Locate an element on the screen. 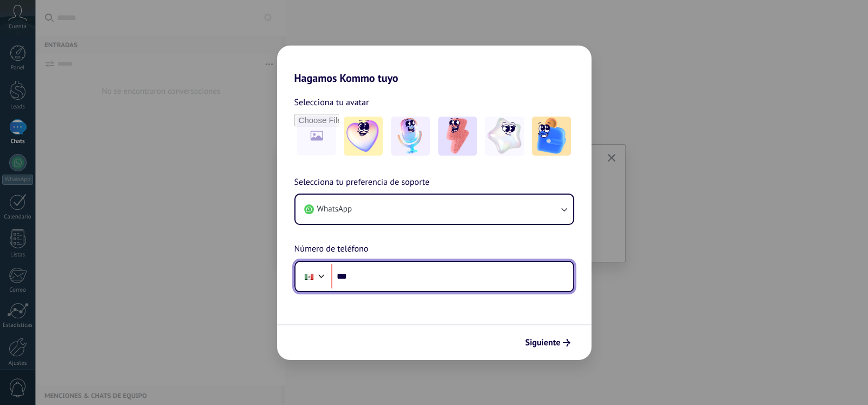 This screenshot has width=868, height=405. img: -5.jpeg is located at coordinates (551, 136).